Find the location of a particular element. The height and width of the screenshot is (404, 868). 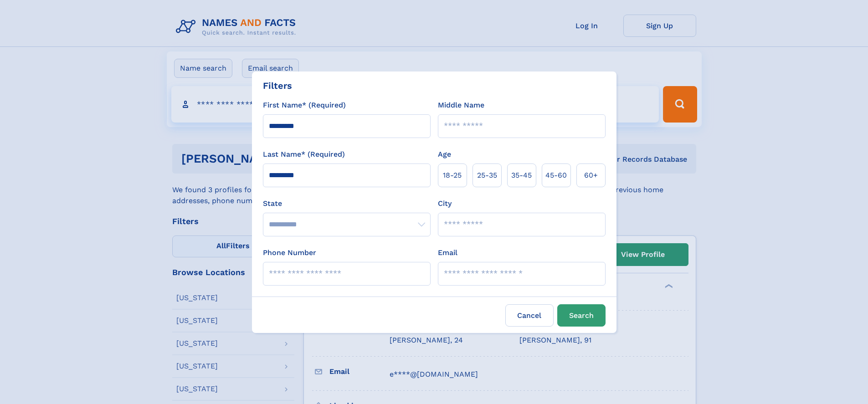

label: City is located at coordinates (445, 203).